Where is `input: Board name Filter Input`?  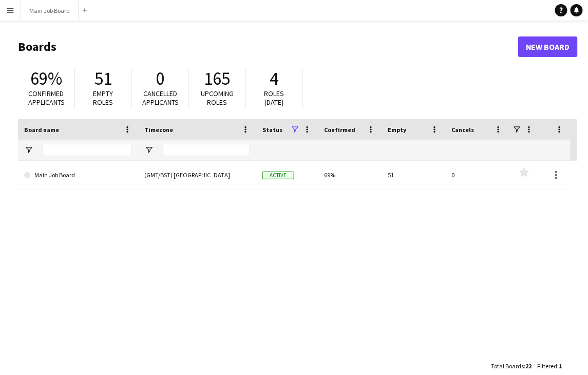
input: Board name Filter Input is located at coordinates (87, 150).